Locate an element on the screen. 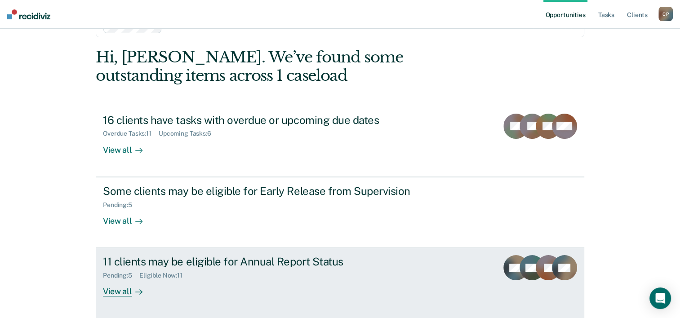  div: Open Intercom Messenger is located at coordinates (660, 298).